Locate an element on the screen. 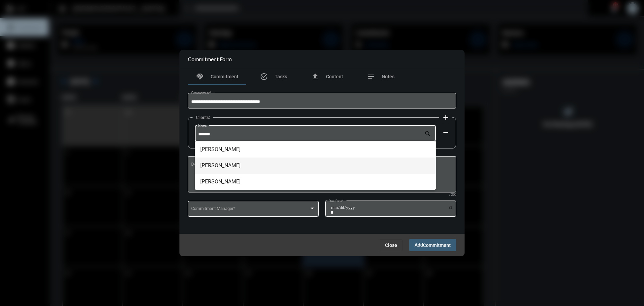 The width and height of the screenshot is (644, 306). span: Add is located at coordinates (433, 245).